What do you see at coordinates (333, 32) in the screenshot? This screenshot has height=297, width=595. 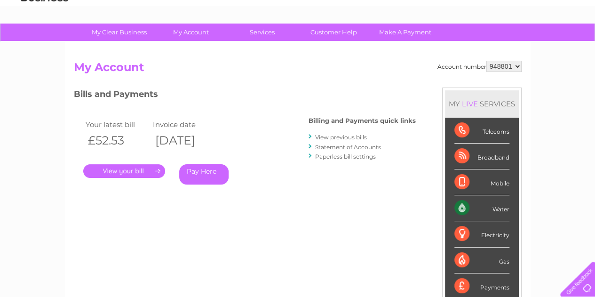 I see `a: Customer Help` at bounding box center [333, 32].